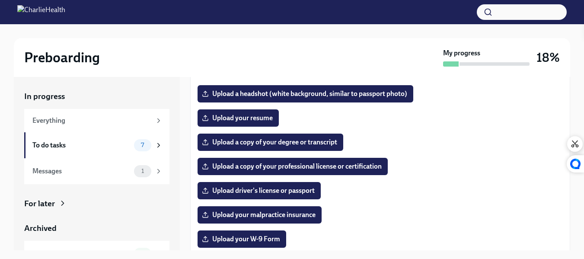 Image resolution: width=584 pixels, height=259 pixels. What do you see at coordinates (62, 57) in the screenshot?
I see `h2: Preboarding` at bounding box center [62, 57].